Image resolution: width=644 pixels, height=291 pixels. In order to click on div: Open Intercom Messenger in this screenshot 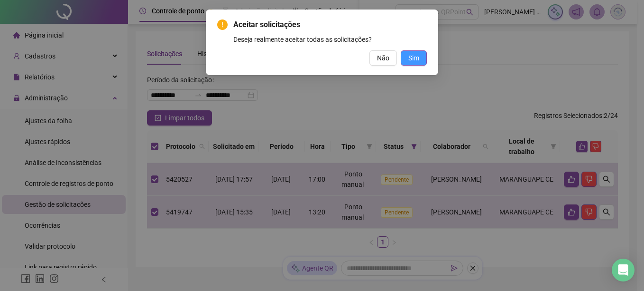, I will do `click(623, 270)`.